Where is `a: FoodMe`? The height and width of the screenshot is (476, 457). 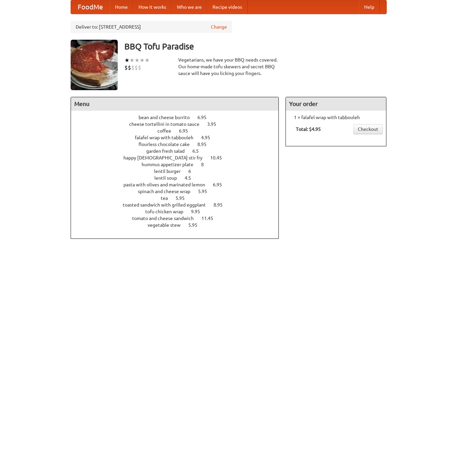 a: FoodMe is located at coordinates (90, 7).